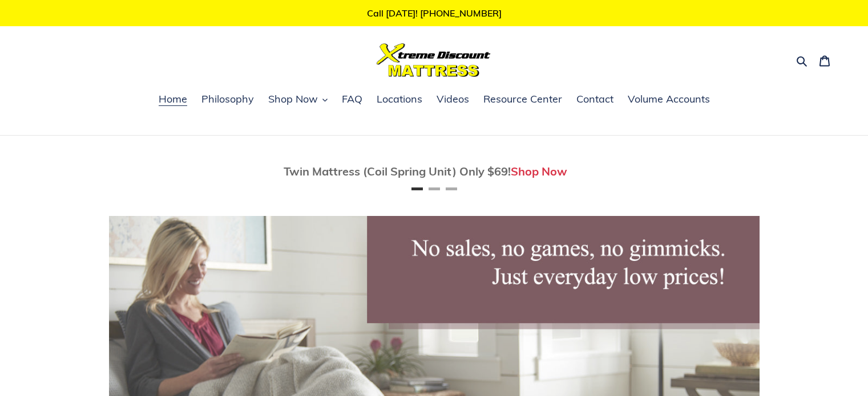 The height and width of the screenshot is (396, 868). What do you see at coordinates (293, 99) in the screenshot?
I see `span: Shop Now` at bounding box center [293, 99].